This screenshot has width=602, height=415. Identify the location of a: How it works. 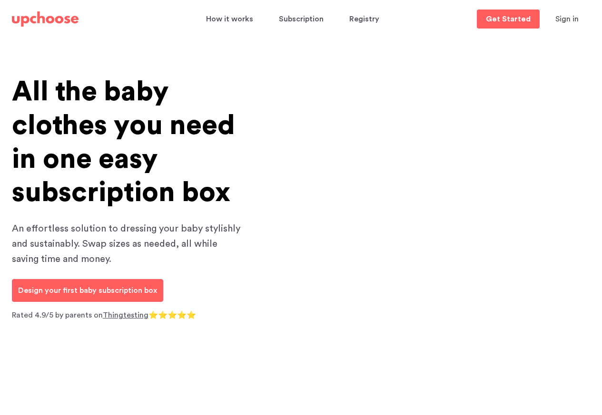
(231, 19).